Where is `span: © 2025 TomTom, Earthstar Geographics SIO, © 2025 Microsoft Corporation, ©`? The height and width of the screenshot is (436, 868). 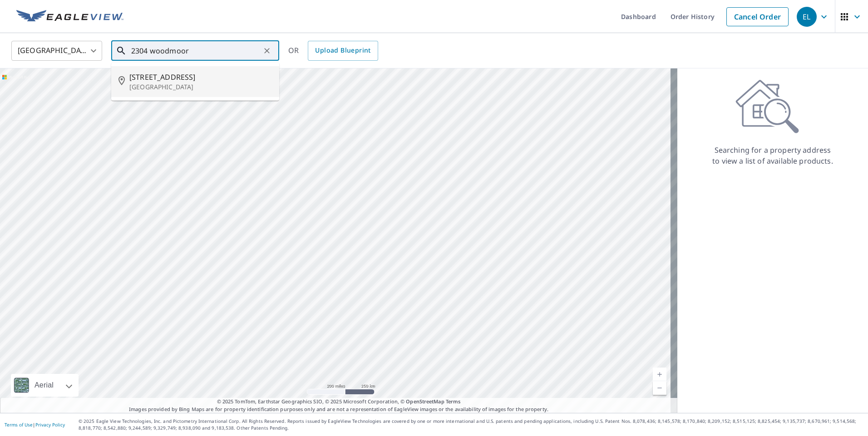 span: © 2025 TomTom, Earthstar Geographics SIO, © 2025 Microsoft Corporation, © is located at coordinates (339, 402).